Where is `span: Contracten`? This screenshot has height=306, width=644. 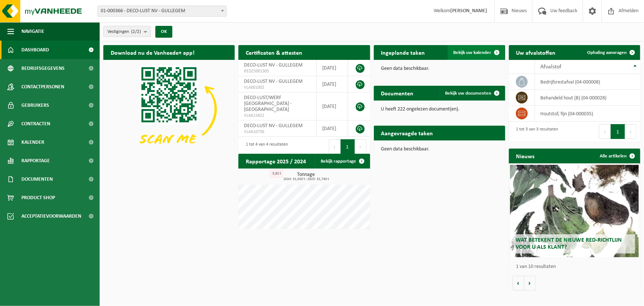 span: Contracten is located at coordinates (36, 124).